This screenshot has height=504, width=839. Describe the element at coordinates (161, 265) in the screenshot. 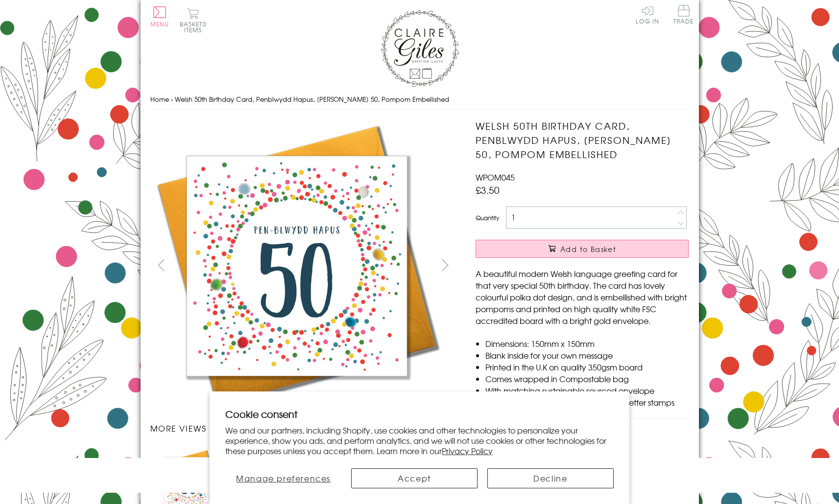

I see `button: prev` at that location.